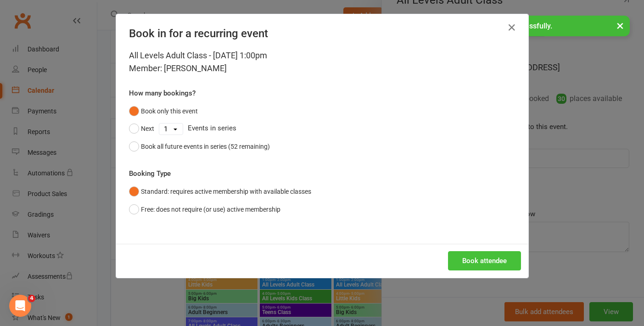 The image size is (644, 326). I want to click on div: Events in series, so click(322, 129).